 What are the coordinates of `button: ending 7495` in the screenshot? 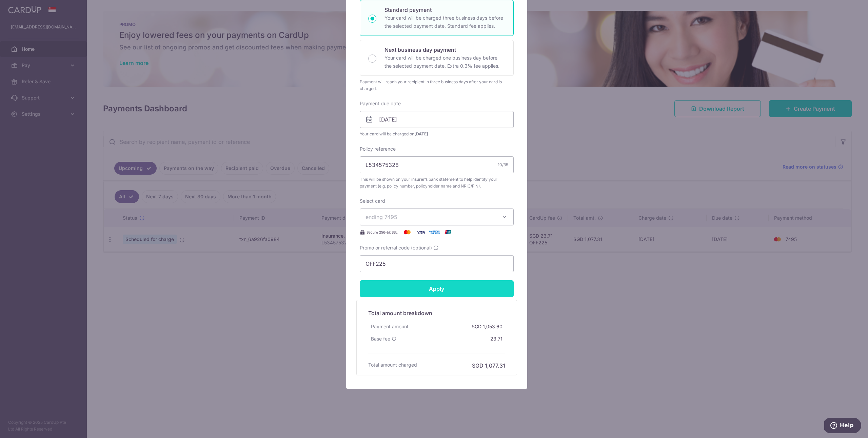 It's located at (436, 217).